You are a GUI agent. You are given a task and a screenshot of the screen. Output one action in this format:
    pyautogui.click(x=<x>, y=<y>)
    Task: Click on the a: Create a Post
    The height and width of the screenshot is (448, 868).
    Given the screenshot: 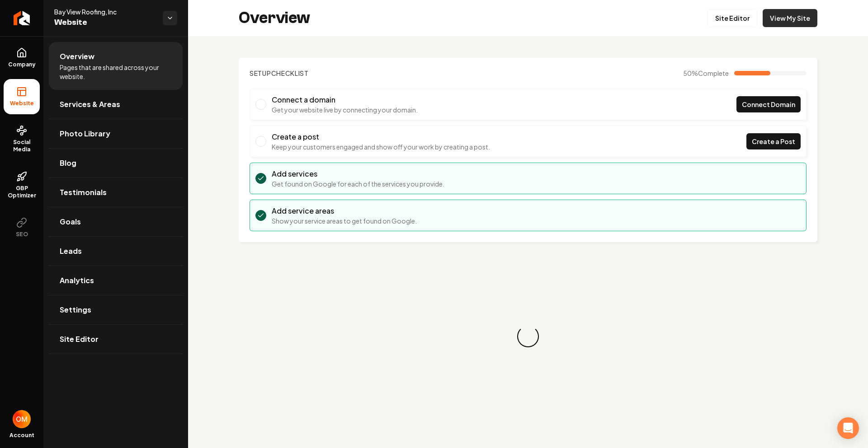 What is the action you would take?
    pyautogui.click(x=773, y=141)
    